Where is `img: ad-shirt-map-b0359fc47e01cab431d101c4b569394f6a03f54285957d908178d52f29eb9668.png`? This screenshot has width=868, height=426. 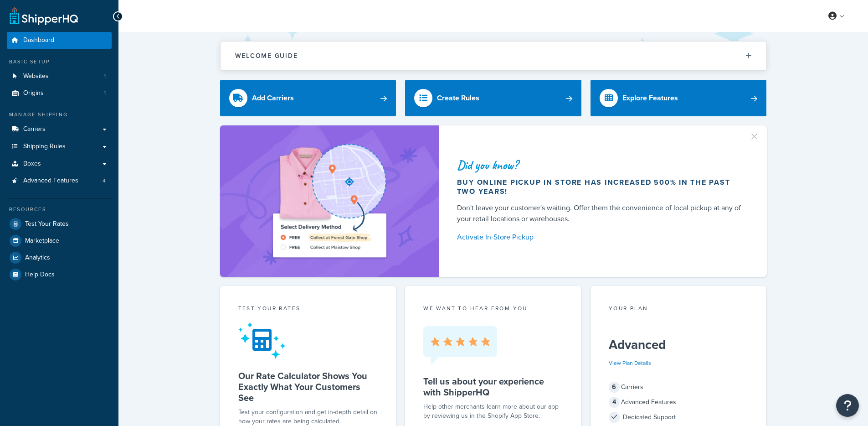 img: ad-shirt-map-b0359fc47e01cab431d101c4b569394f6a03f54285957d908178d52f29eb9668.png is located at coordinates (329, 201).